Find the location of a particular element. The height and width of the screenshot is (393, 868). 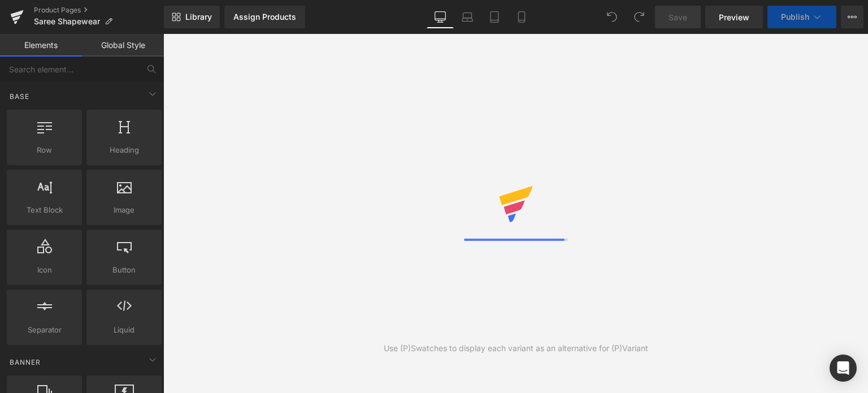

span: Save is located at coordinates (677, 17).